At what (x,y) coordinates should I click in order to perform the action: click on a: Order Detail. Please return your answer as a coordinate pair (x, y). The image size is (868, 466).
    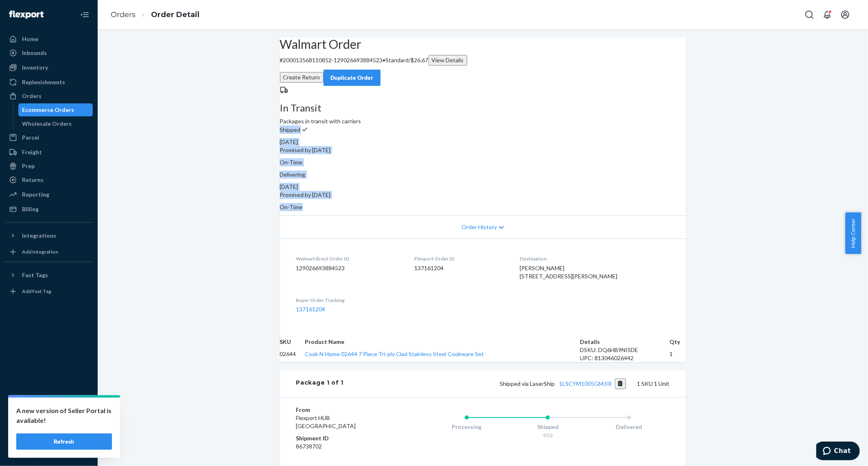
    Looking at the image, I should click on (175, 14).